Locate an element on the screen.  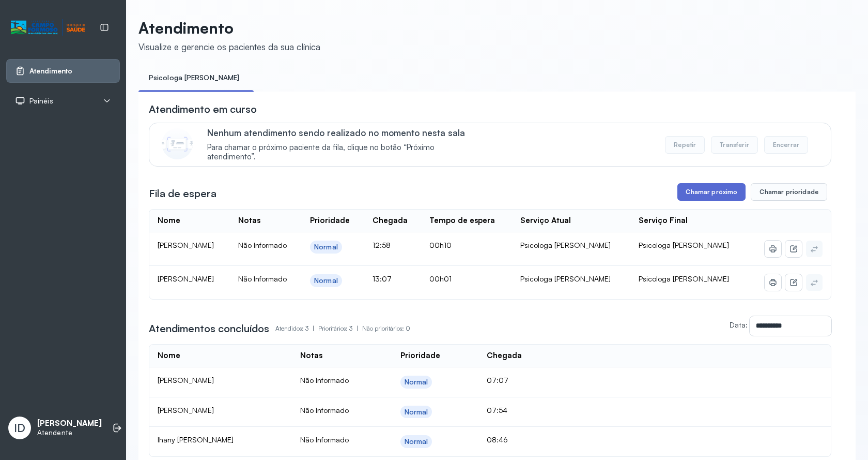
span: 00h01 is located at coordinates (440, 278).